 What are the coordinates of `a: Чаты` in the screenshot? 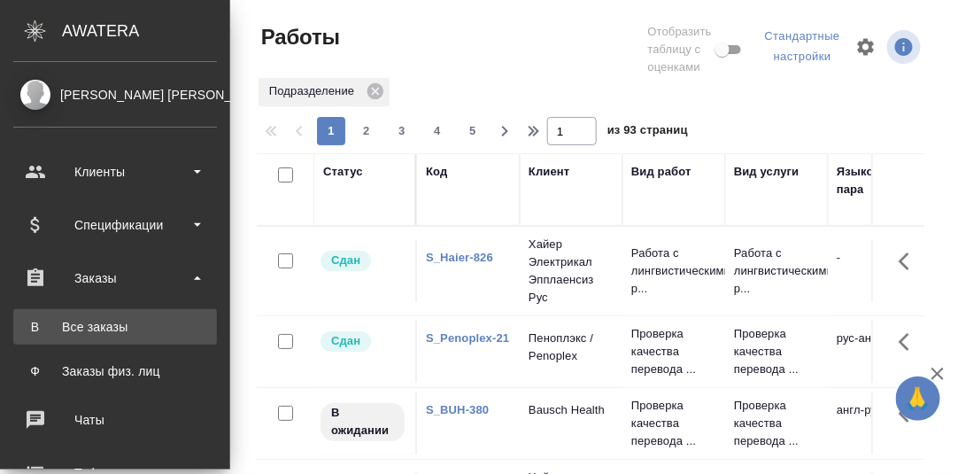 It's located at (115, 420).